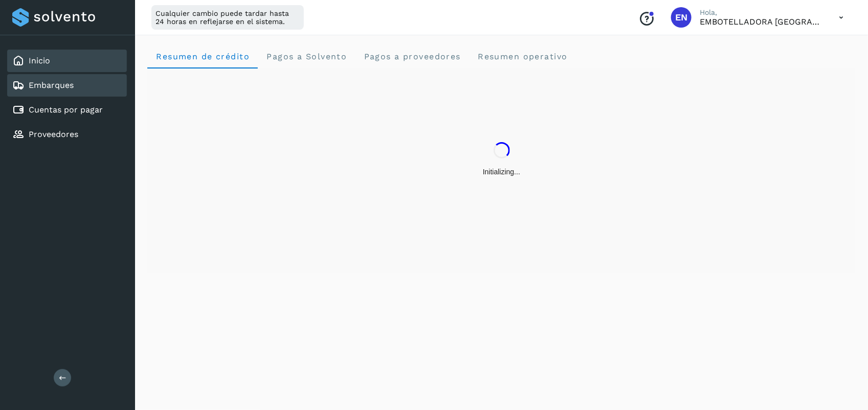 This screenshot has height=410, width=868. Describe the element at coordinates (522, 56) in the screenshot. I see `span: Resumen operativo` at that location.